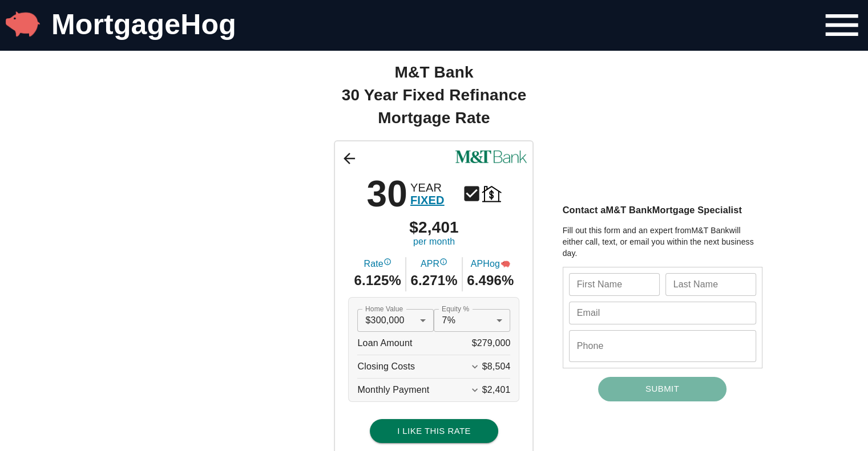 Image resolution: width=868 pixels, height=451 pixels. What do you see at coordinates (711, 285) in the screenshot?
I see `input: Tutone` at bounding box center [711, 285].